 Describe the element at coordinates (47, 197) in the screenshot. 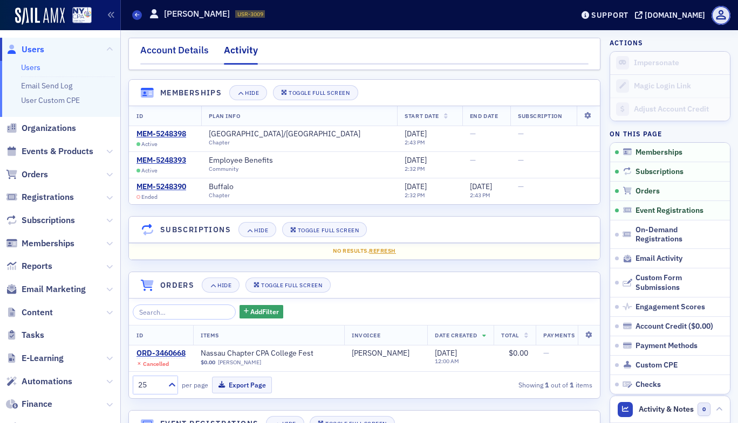

I see `span: Registrations` at that location.